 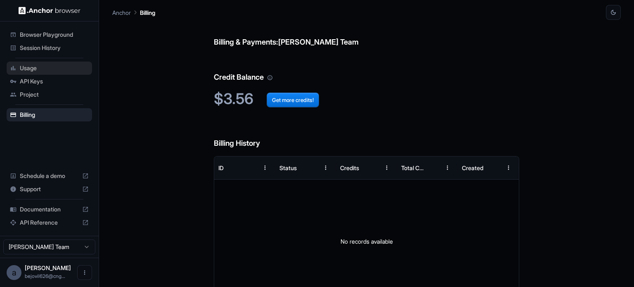 What do you see at coordinates (49, 209) in the screenshot?
I see `div: Documentation` at bounding box center [49, 209].